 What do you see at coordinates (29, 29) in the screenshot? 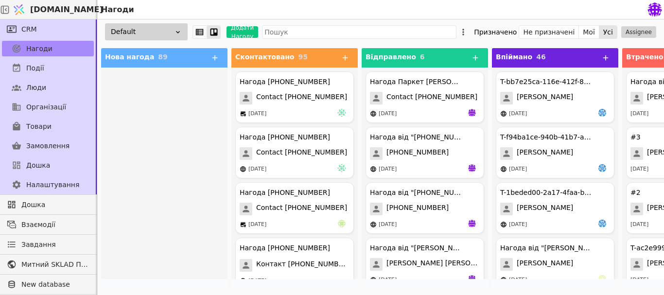
I see `span: CRM` at bounding box center [29, 29].